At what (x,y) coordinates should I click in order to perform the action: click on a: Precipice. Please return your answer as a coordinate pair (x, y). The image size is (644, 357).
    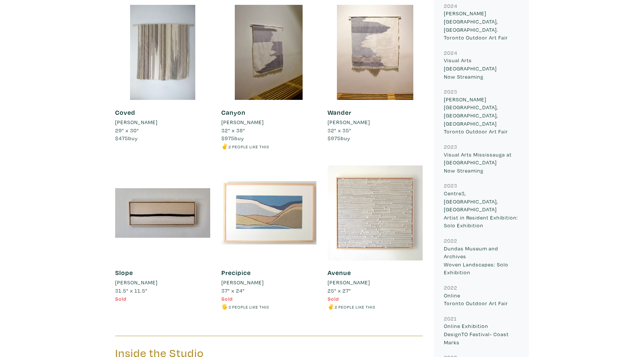
    Looking at the image, I should click on (236, 272).